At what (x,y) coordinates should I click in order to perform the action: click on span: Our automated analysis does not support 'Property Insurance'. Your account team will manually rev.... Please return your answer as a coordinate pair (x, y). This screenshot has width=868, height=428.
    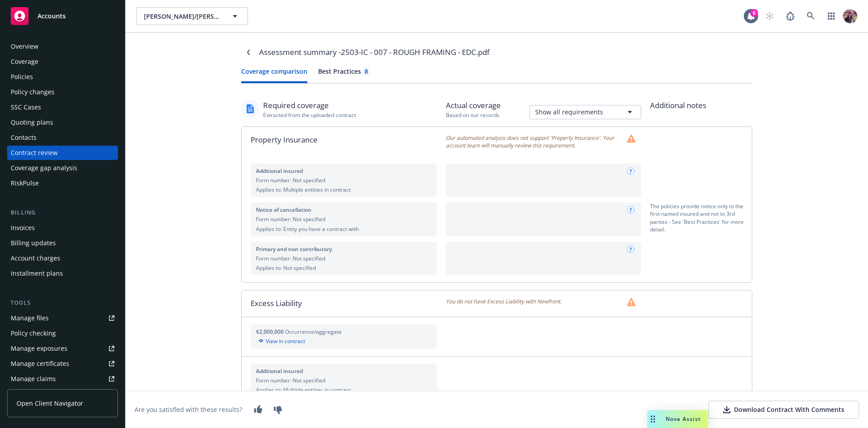
    Looking at the image, I should click on (534, 142).